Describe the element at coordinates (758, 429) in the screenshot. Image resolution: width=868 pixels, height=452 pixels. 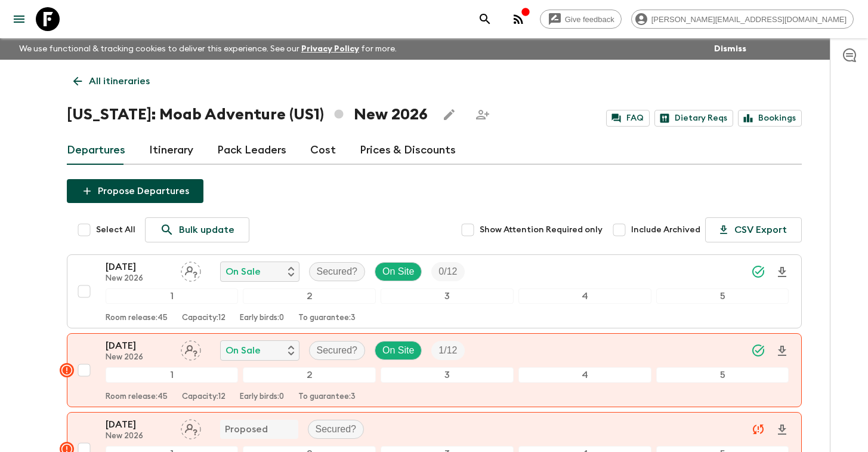
I see `svg: Unable to sync - Check prices and secured` at that location.